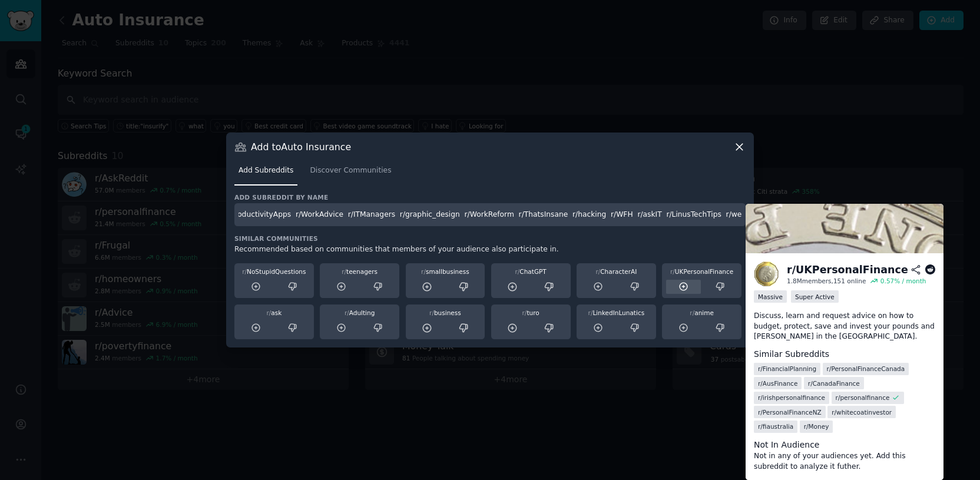  I want to click on div: CharacterAI, so click(616, 272).